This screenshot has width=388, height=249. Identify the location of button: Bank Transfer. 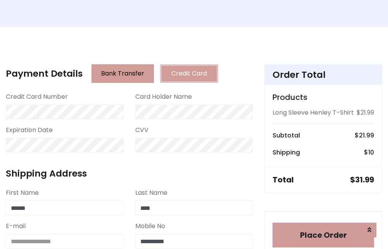
(122, 74).